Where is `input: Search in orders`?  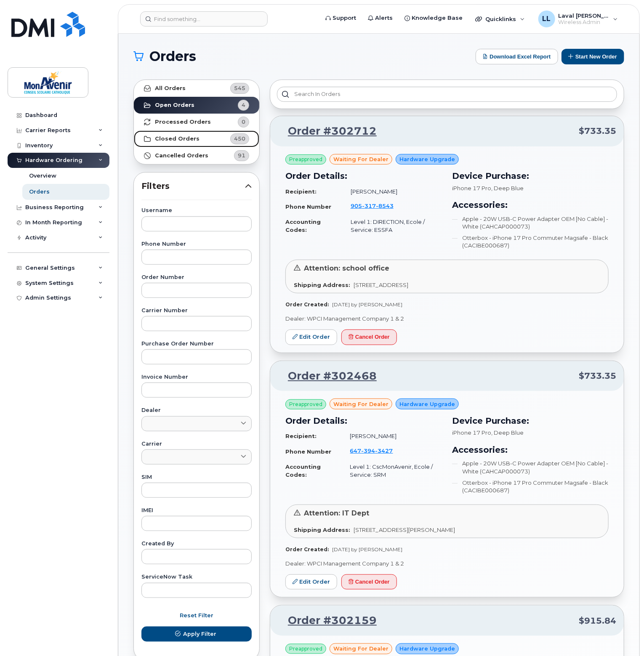 input: Search in orders is located at coordinates (447, 94).